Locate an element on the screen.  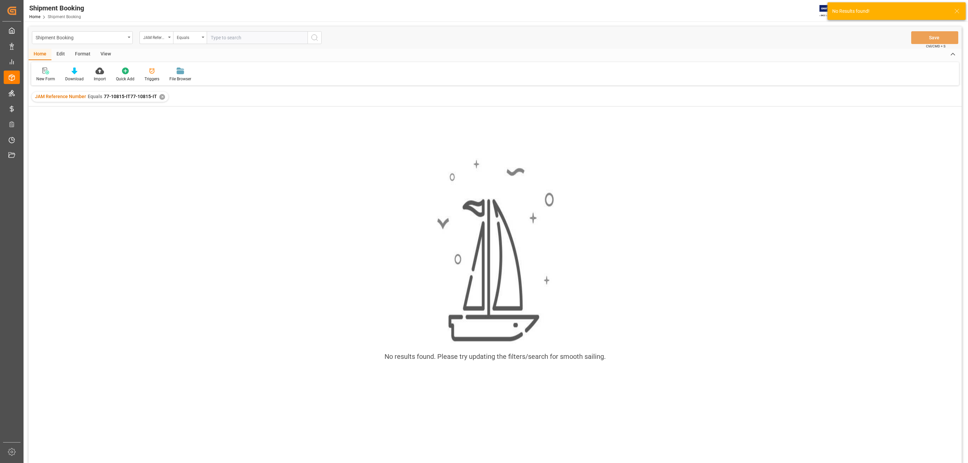
div: Download is located at coordinates (74, 79).